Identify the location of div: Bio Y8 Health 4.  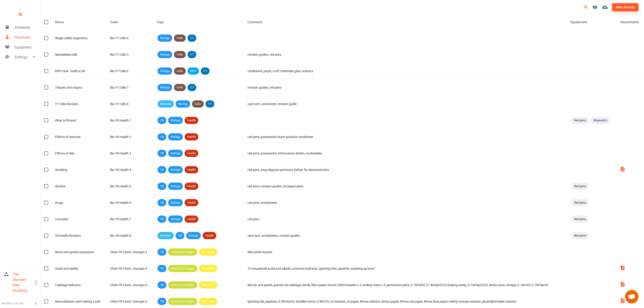
(130, 170).